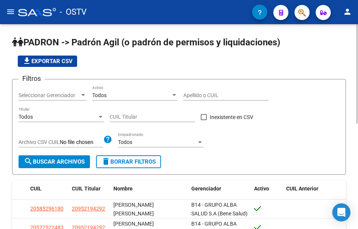 The height and width of the screenshot is (229, 358). I want to click on span: Borrar Filtros, so click(128, 162).